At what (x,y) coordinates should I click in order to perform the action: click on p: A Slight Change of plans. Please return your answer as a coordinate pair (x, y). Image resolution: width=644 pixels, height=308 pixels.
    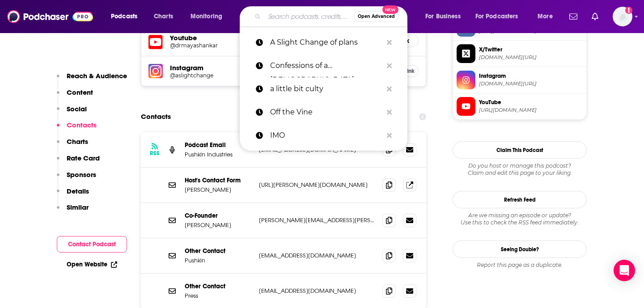
    Looking at the image, I should click on (326, 43).